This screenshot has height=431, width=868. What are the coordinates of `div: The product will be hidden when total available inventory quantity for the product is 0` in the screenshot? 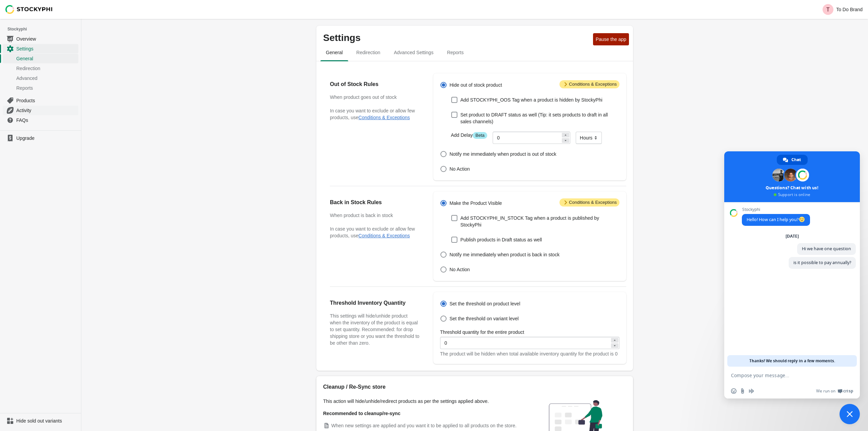 It's located at (529, 354).